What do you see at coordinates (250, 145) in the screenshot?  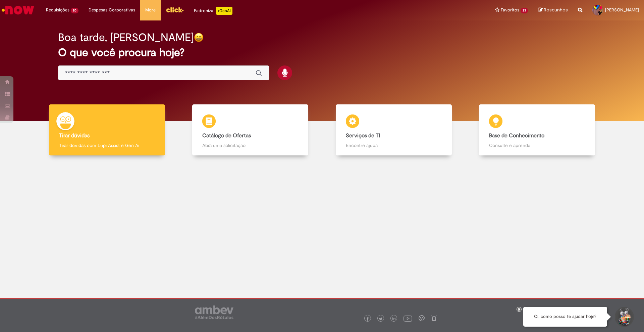 I see `p: Abra uma solicitação` at bounding box center [250, 145].